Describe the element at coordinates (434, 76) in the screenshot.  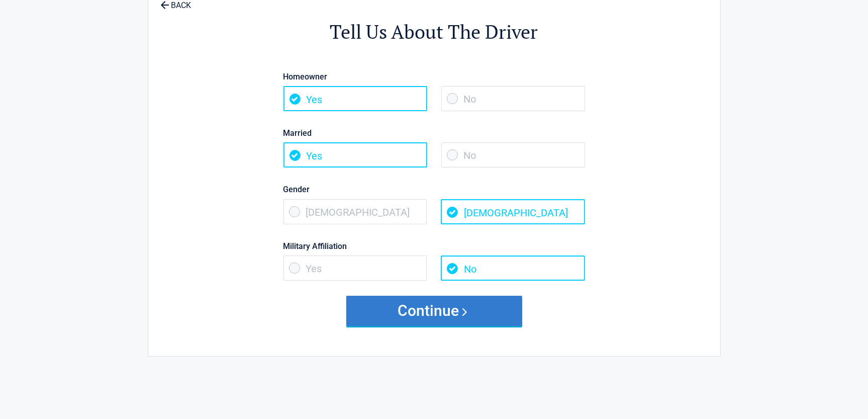
I see `label: Homeowner` at that location.